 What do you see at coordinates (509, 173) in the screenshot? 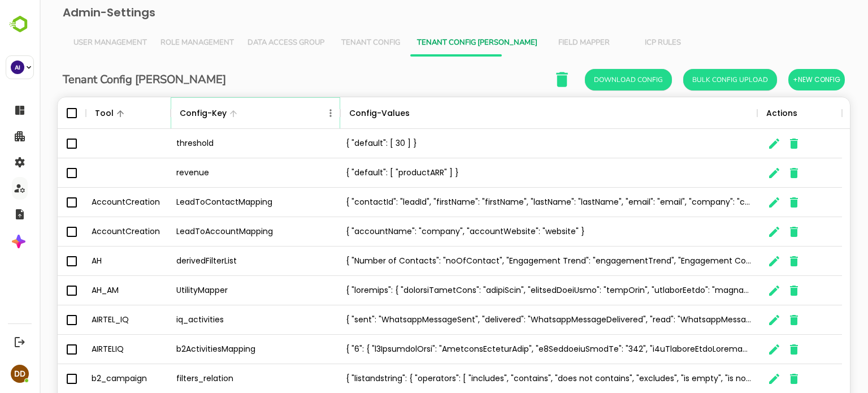
I see `div: { "default": [ "productARR" ] }` at bounding box center [509, 173].